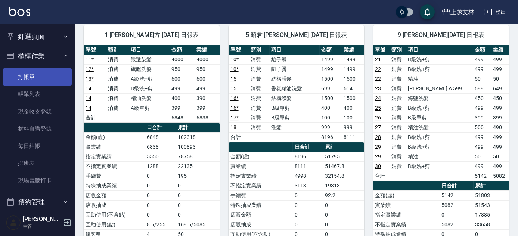  What do you see at coordinates (160, 147) in the screenshot?
I see `td: 6838` at bounding box center [160, 147].